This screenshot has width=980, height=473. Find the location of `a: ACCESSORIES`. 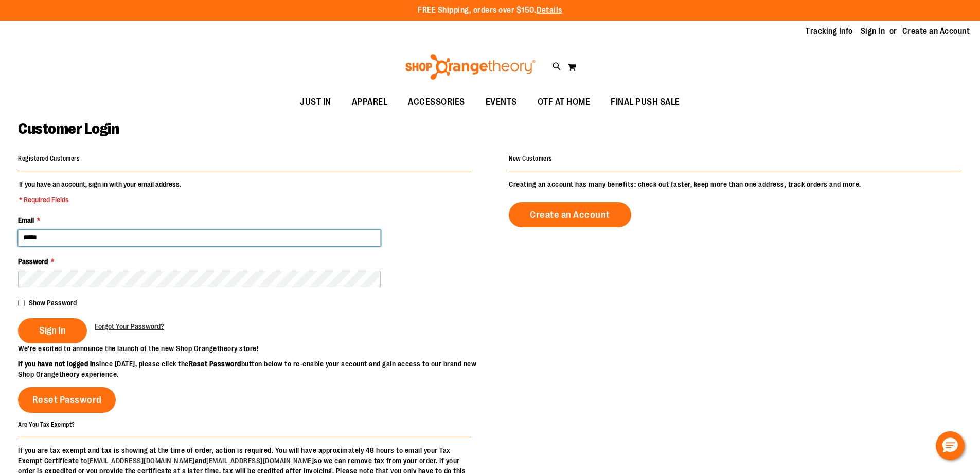

a: ACCESSORIES is located at coordinates (436, 102).